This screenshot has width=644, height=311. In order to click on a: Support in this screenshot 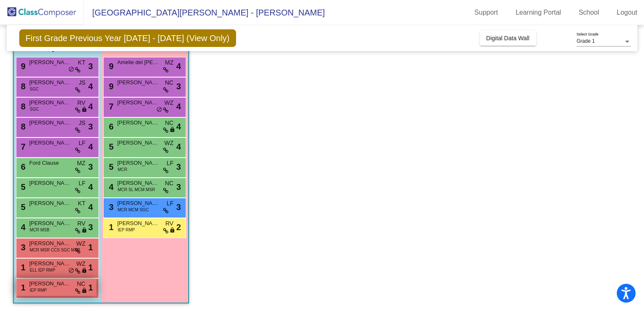, I will do `click(486, 13)`.